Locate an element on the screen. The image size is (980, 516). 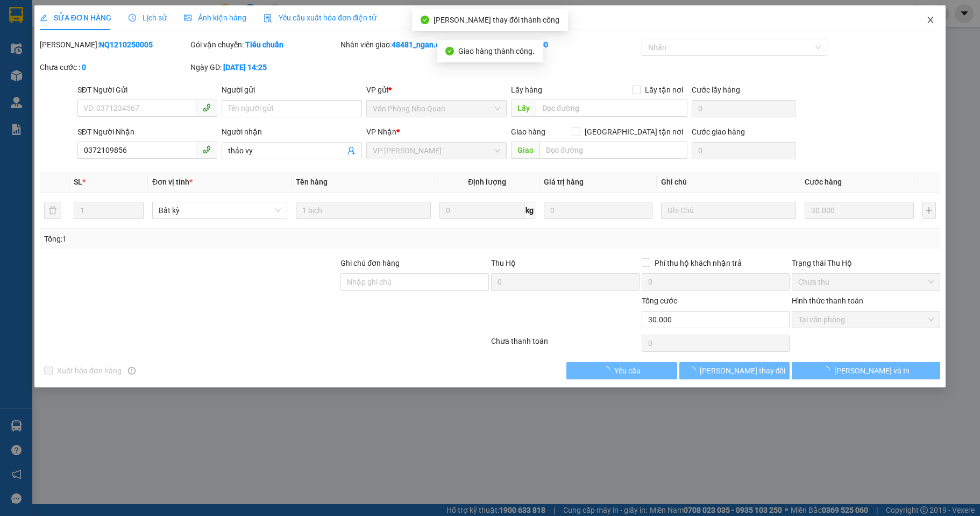
label: Cước lấy hàng is located at coordinates (716, 89).